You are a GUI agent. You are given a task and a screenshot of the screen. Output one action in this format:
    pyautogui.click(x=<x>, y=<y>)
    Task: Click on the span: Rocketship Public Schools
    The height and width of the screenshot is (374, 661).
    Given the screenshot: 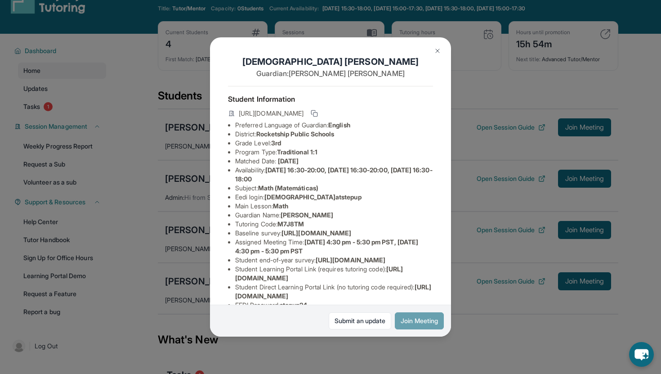 What is the action you would take?
    pyautogui.click(x=295, y=134)
    